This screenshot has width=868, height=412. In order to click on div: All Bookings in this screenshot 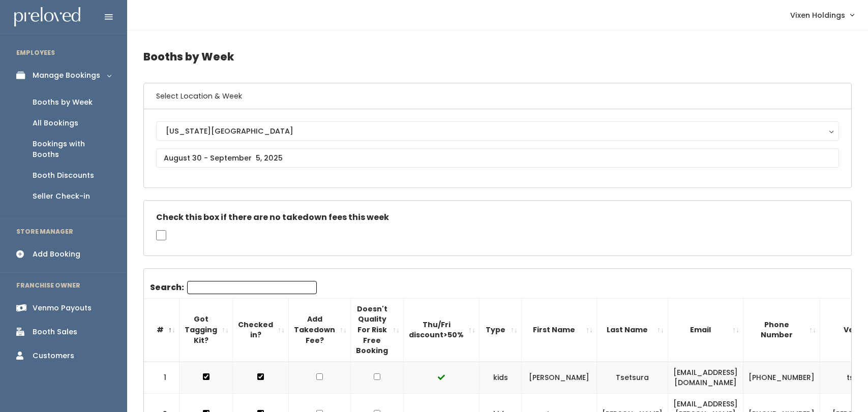, I will do `click(55, 123)`.